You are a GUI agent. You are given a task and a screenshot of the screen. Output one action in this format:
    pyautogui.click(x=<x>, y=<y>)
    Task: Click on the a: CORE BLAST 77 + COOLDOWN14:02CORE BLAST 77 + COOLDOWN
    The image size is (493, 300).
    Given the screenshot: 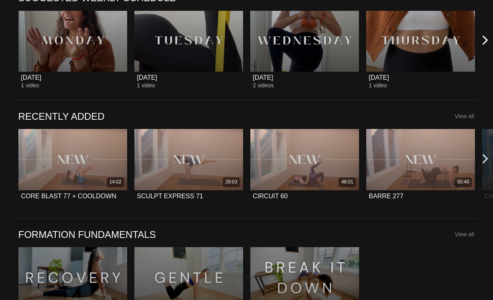 What is the action you would take?
    pyautogui.click(x=73, y=168)
    